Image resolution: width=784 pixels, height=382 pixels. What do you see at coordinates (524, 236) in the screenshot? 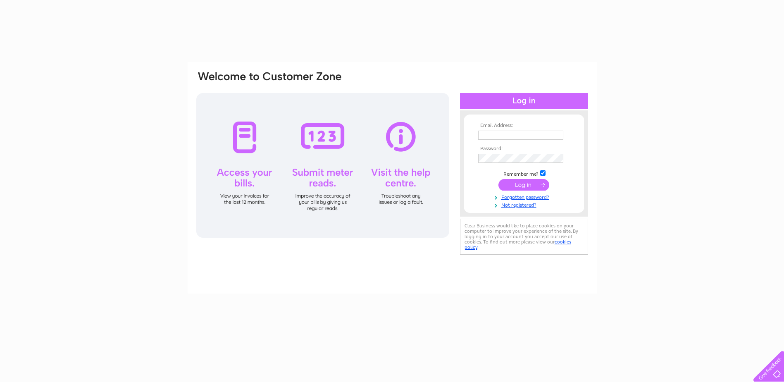
I see `div: Clear Business would like to place cookies on your computer to improve your experience of the sit...` at bounding box center [524, 236].